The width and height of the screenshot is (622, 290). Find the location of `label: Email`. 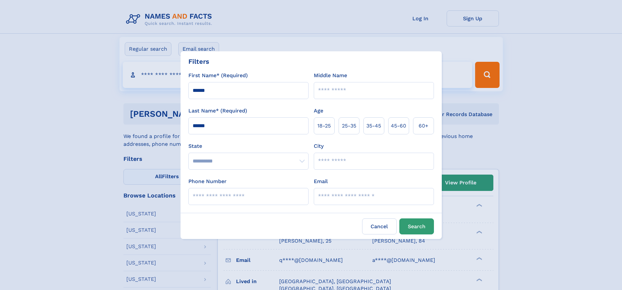

label: Email is located at coordinates (321, 181).